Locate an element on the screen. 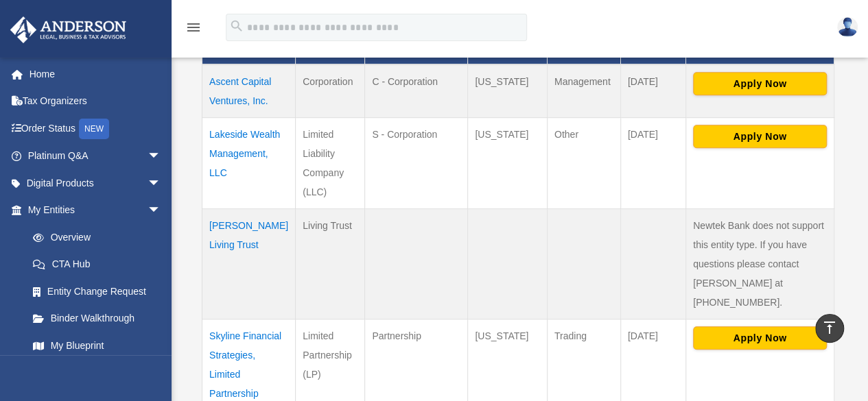 This screenshot has width=868, height=401. td: Corporation is located at coordinates (330, 92).